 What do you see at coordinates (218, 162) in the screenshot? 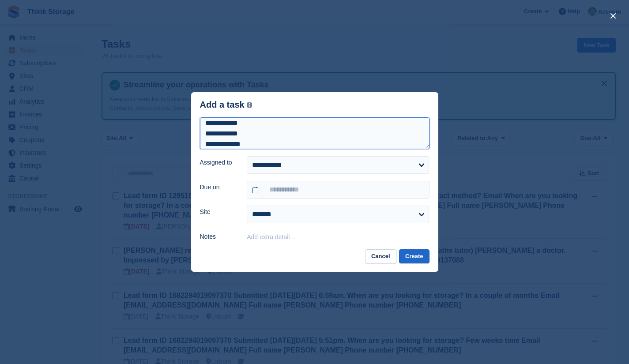
I see `label: Assigned to` at bounding box center [218, 162].